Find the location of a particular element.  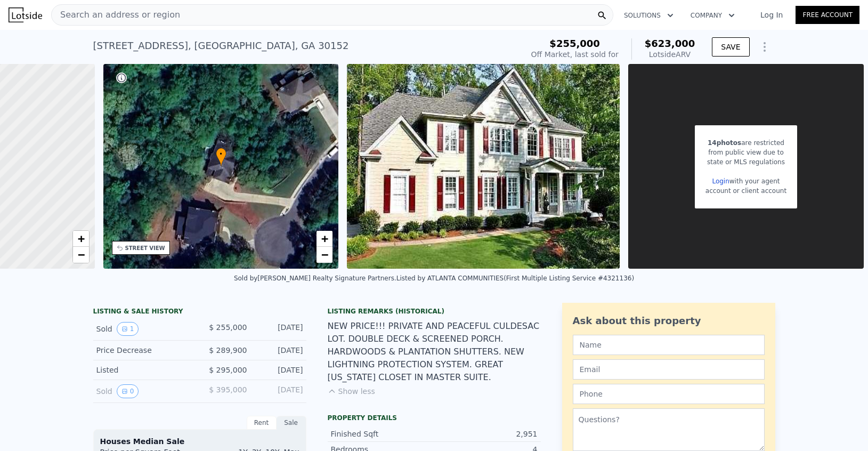

div: Listed by ATLANTA COMMUNITIES (First Multiple Listing Service #4321136) is located at coordinates (515, 278).